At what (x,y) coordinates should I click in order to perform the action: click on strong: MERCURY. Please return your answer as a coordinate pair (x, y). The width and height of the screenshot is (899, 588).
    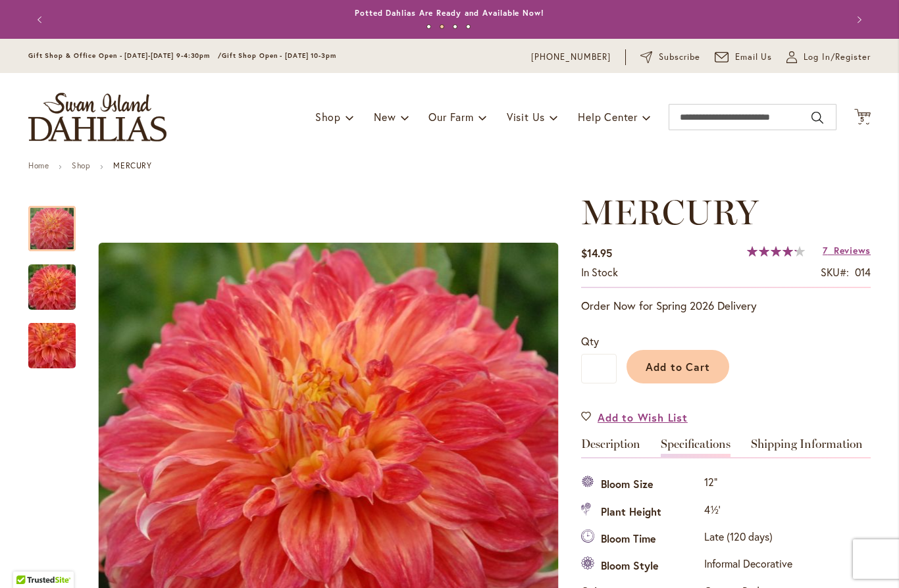
    Looking at the image, I should click on (132, 165).